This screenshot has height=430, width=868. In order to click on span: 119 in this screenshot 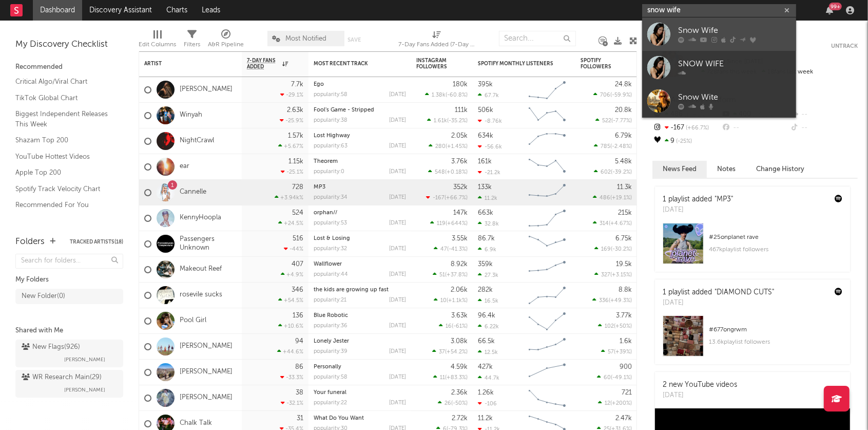, I will do `click(441, 223)`.